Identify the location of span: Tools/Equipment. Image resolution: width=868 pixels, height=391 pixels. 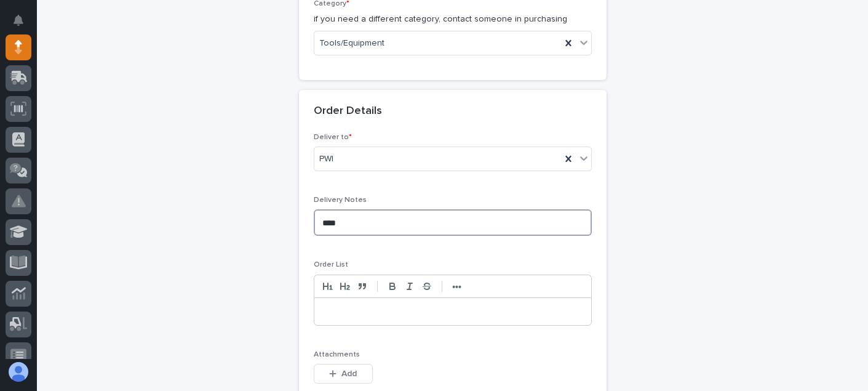
(352, 43).